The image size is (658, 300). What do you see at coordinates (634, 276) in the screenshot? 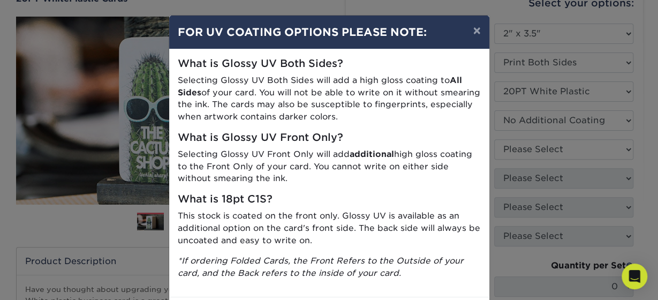
I see `div: Open Intercom Messenger` at bounding box center [634, 276].